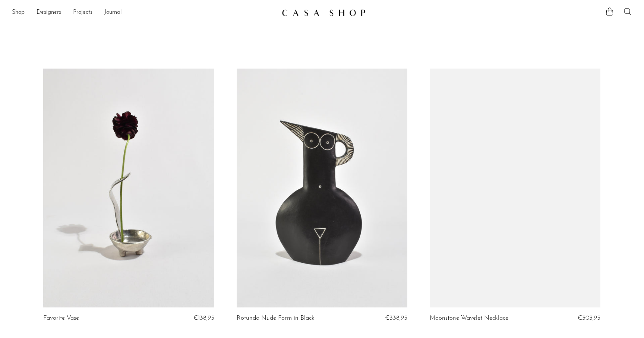 The width and height of the screenshot is (644, 338). Describe the element at coordinates (276, 318) in the screenshot. I see `a: Rotunda Nude Form in Black` at that location.